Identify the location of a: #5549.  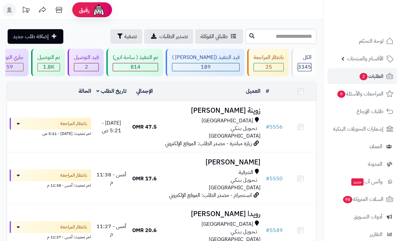
(274, 230).